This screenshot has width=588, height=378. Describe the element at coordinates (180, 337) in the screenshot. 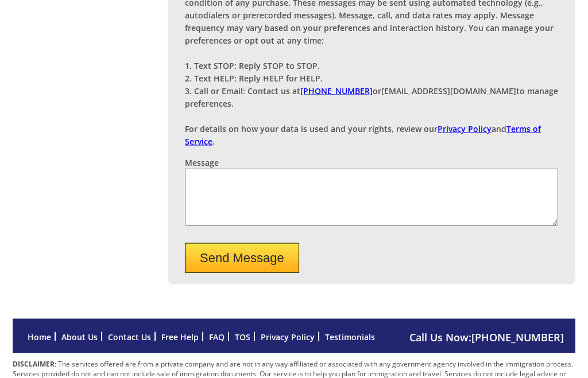

I see `a: Free Help` at that location.